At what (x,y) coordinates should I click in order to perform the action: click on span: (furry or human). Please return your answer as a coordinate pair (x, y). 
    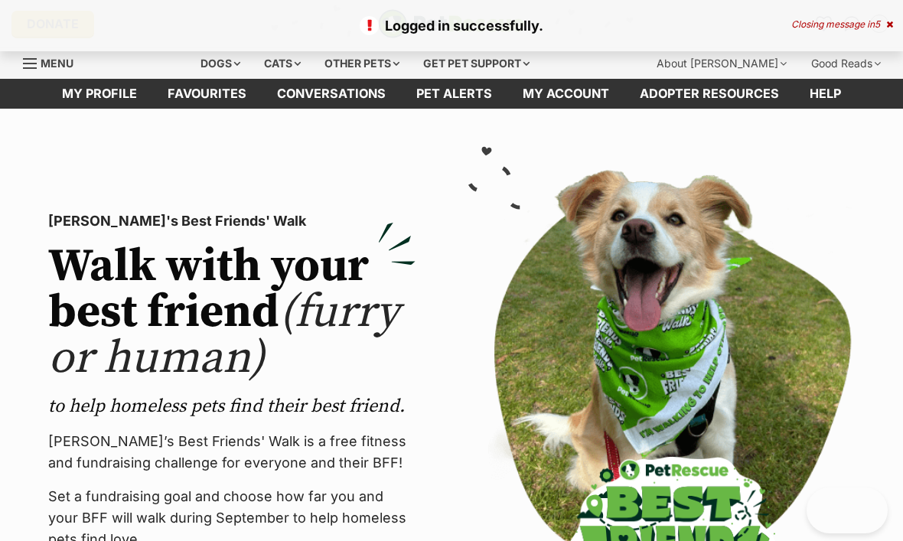
    Looking at the image, I should click on (224, 335).